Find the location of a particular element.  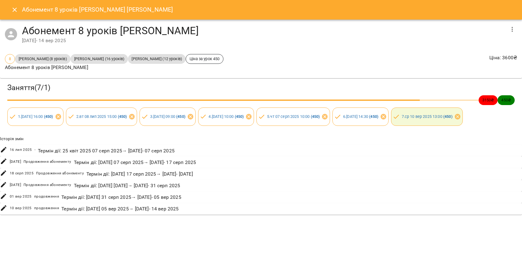

span: 450 ₴ is located at coordinates (506, 100).